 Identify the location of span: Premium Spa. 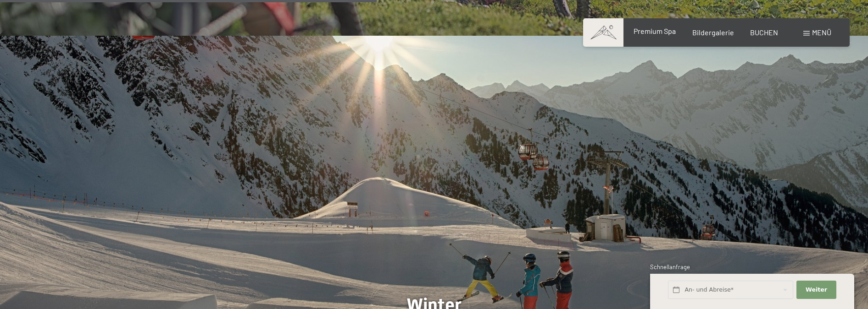
(654, 30).